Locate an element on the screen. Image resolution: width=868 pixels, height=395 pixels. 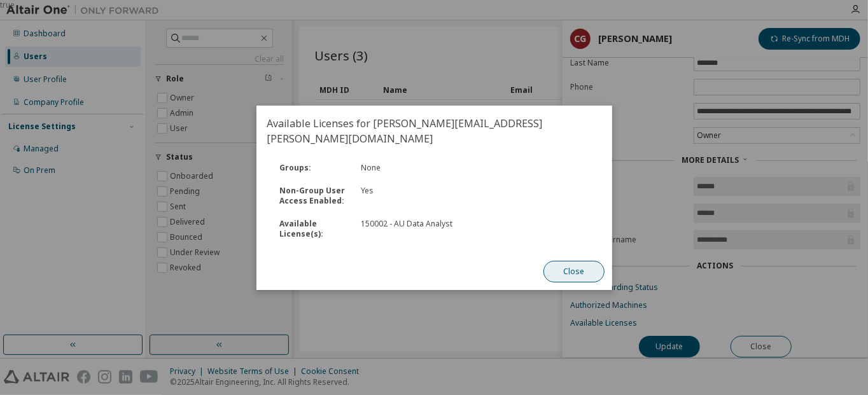
div: Groups : is located at coordinates (313, 168).